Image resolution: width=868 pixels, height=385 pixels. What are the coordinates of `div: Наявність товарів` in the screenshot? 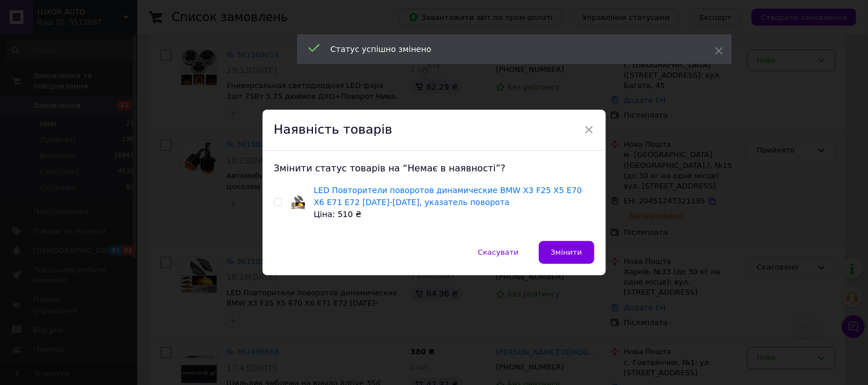 It's located at (434, 130).